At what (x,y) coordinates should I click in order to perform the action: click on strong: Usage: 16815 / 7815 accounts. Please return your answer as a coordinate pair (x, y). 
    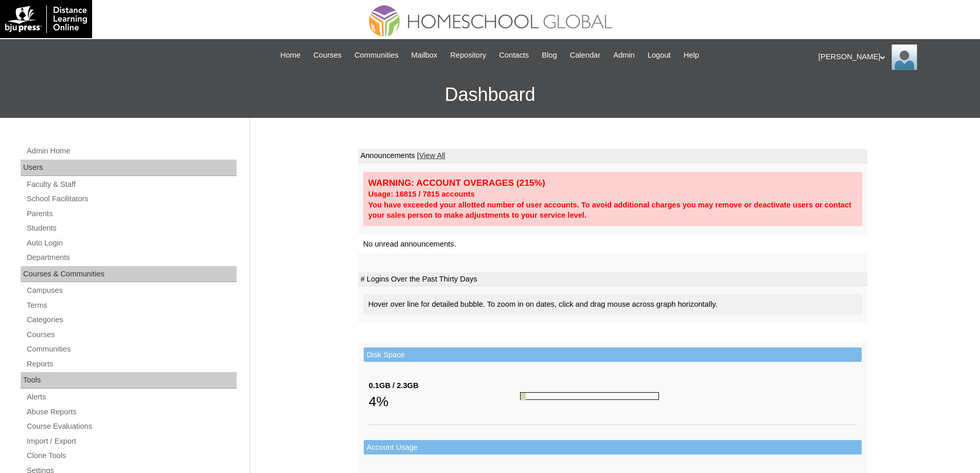
    Looking at the image, I should click on (421, 194).